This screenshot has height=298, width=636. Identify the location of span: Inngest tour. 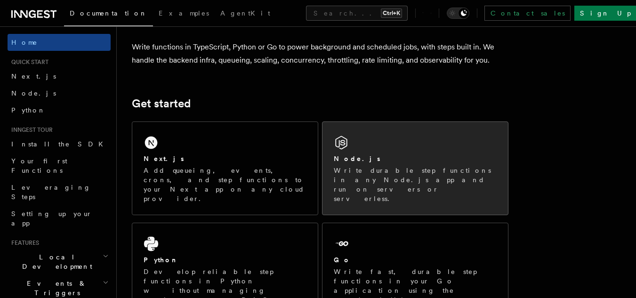
(30, 130).